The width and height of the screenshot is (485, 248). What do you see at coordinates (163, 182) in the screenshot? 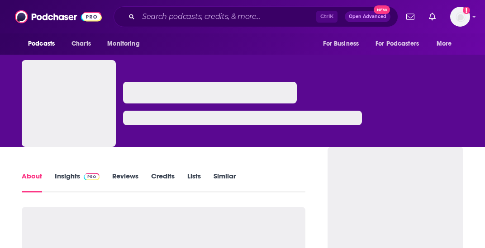
I see `a: Credits` at bounding box center [163, 182].